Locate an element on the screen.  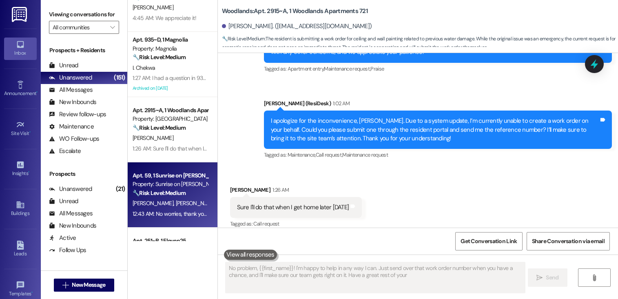
a: Inbox is located at coordinates (20, 49).